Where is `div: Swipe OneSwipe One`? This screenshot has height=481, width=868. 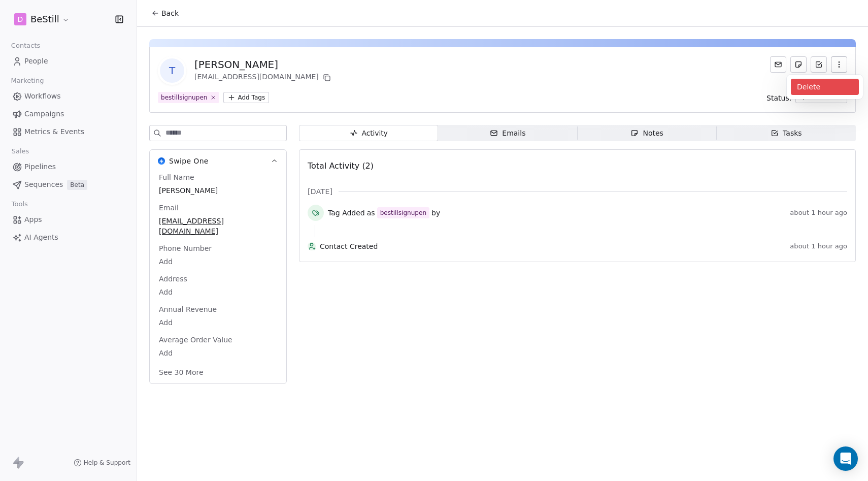
div: Swipe OneSwipe One is located at coordinates (218, 278).